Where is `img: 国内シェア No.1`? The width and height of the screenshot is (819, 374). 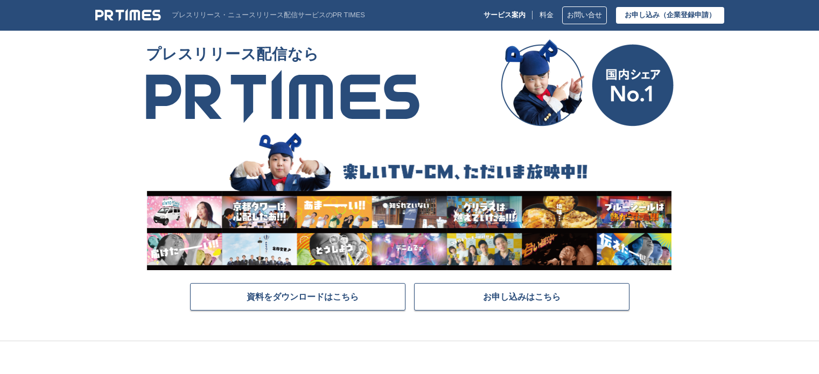
img: 国内シェア No.1 is located at coordinates (587, 83).